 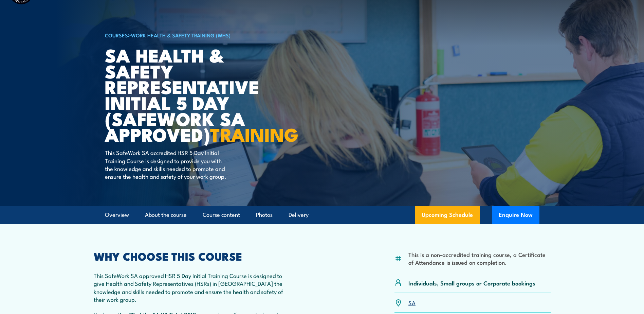 What do you see at coordinates (298, 214) in the screenshot?
I see `a: Delivery` at bounding box center [298, 214].